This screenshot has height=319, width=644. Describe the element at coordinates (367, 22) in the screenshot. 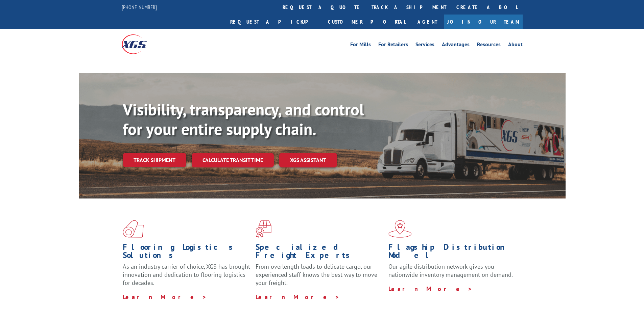

I see `a: Customer Portal` at that location.